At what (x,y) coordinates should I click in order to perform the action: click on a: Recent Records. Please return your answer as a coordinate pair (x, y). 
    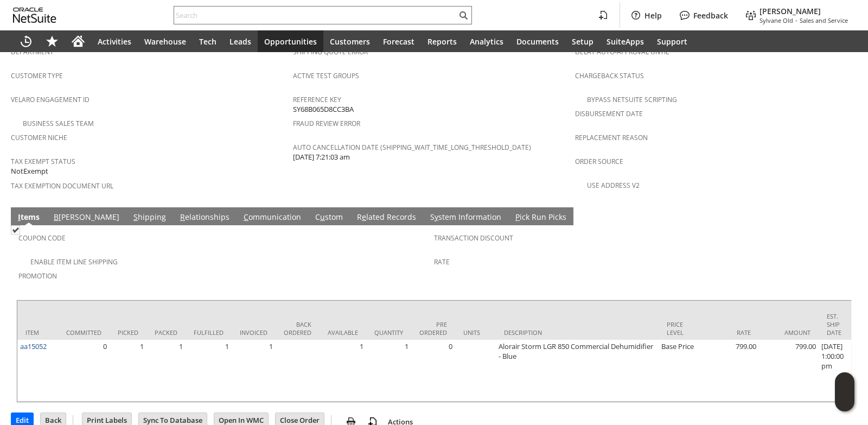
    Looking at the image, I should click on (26, 41).